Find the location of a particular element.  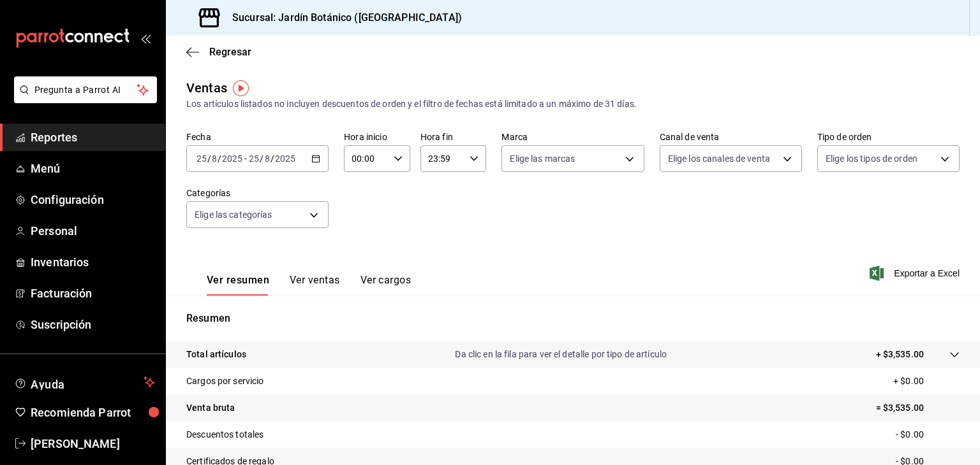

button: Tooltip marker is located at coordinates (240, 88).